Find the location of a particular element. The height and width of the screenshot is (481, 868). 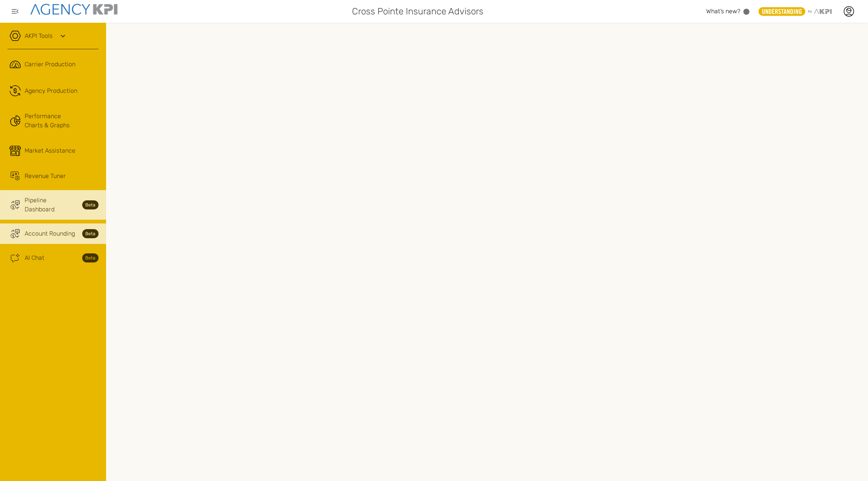

span: Carrier Production is located at coordinates (50, 64).